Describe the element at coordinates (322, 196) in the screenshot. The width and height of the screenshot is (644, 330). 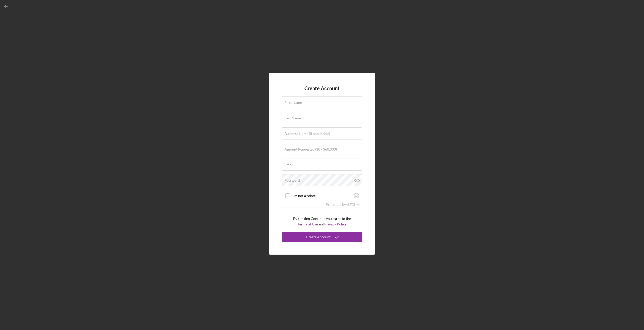
I see `label: I'm not a robot` at that location.